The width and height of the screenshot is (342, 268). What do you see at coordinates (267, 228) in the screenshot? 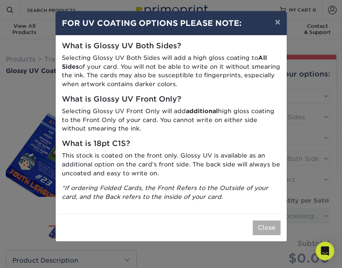
I see `button: Close` at bounding box center [267, 228].